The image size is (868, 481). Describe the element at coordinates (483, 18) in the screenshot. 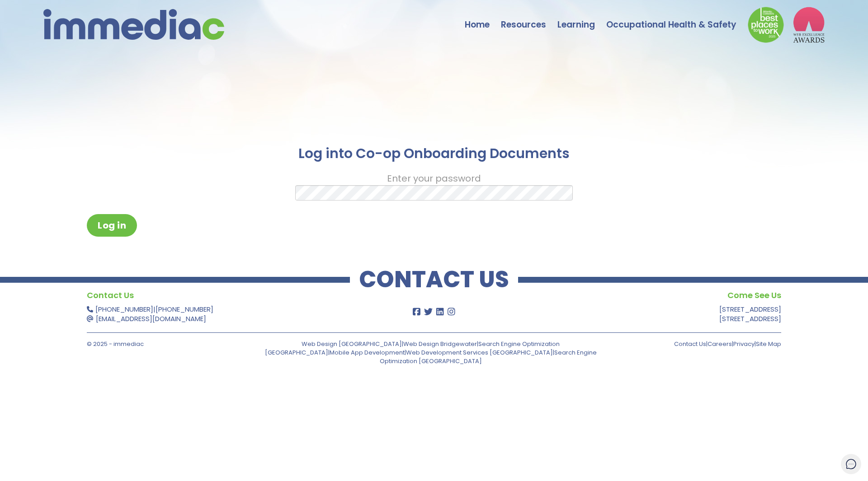

I see `a: Home` at that location.